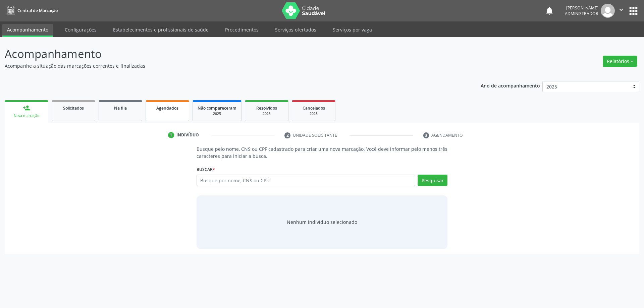 The image size is (644, 308). What do you see at coordinates (206, 169) in the screenshot?
I see `label: Buscar` at bounding box center [206, 169].